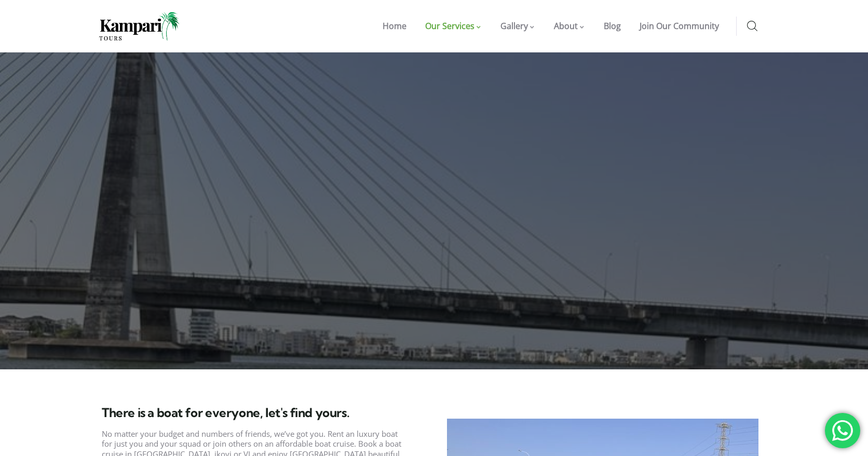 This screenshot has height=456, width=868. What do you see at coordinates (612, 26) in the screenshot?
I see `span: Blog` at bounding box center [612, 26].